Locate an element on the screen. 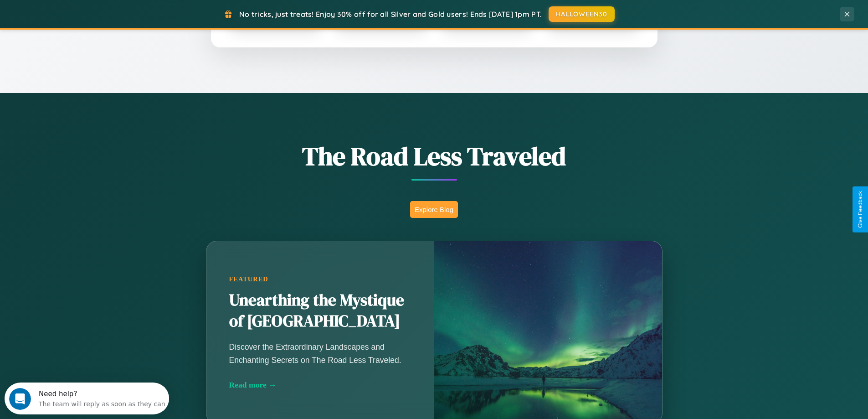 The width and height of the screenshot is (868, 419). div: Need help? is located at coordinates (97, 11).